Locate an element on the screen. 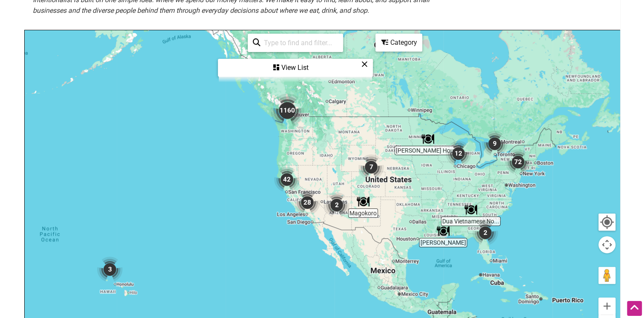  div: 28 is located at coordinates (307, 202).